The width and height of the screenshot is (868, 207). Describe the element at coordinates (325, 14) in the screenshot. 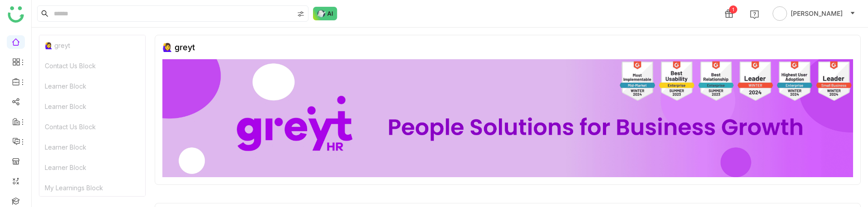

I see `img: ask-buddy-normal.svg` at that location.